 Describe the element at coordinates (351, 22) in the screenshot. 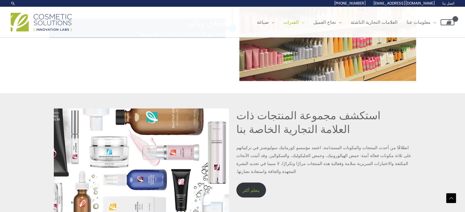

I see `nav: التنقل في الموقع` at that location.